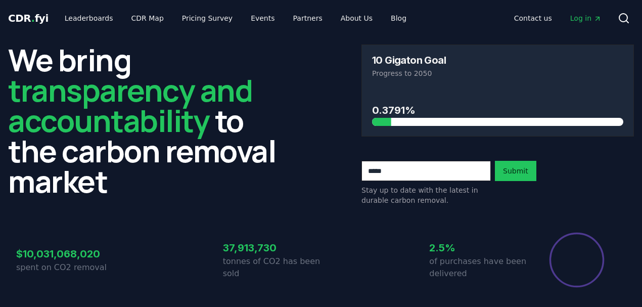  Describe the element at coordinates (533, 18) in the screenshot. I see `a: Contact us` at that location.